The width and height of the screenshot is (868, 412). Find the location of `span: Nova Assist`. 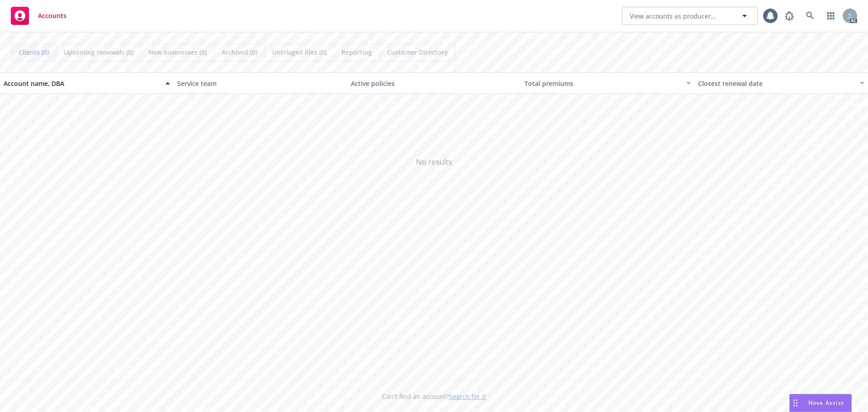

span: Nova Assist is located at coordinates (826, 402).